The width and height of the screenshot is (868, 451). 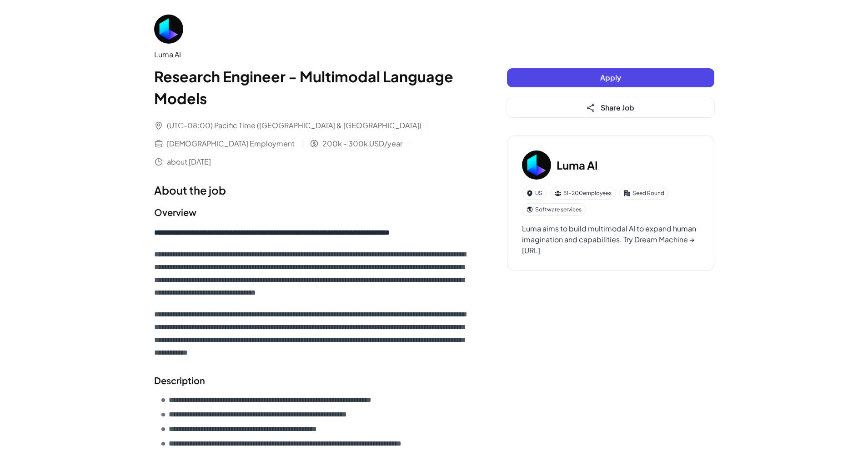 What do you see at coordinates (313, 87) in the screenshot?
I see `h1: Research Engineer - Multimodal Language Models` at bounding box center [313, 87].